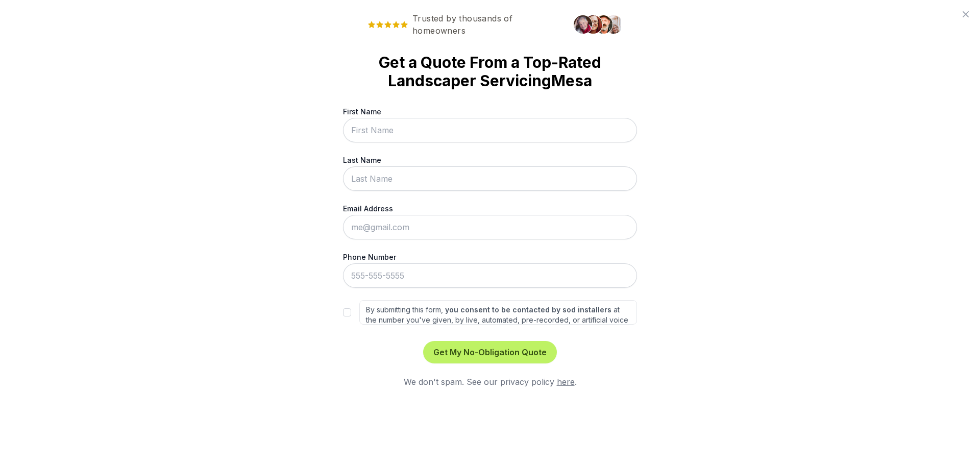  I want to click on input: 555-555-5555, so click(490, 276).